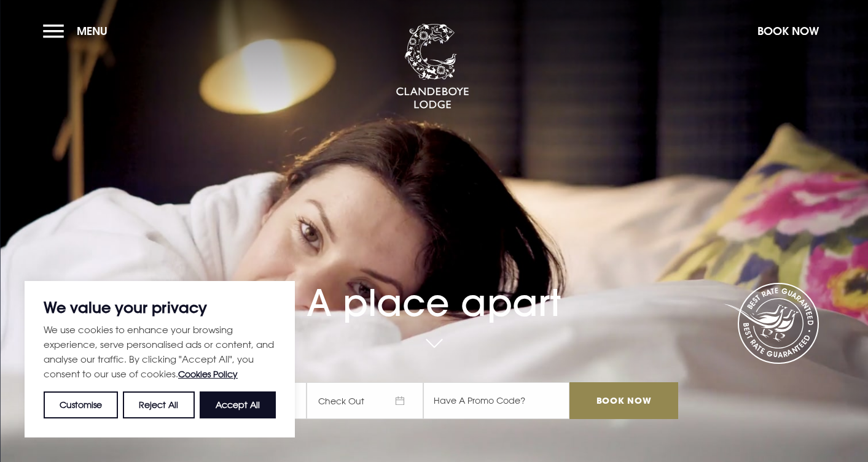  I want to click on p: We use cookies to enhance your browsing experience, serve personalised ads or content, and analys..., so click(159, 351).